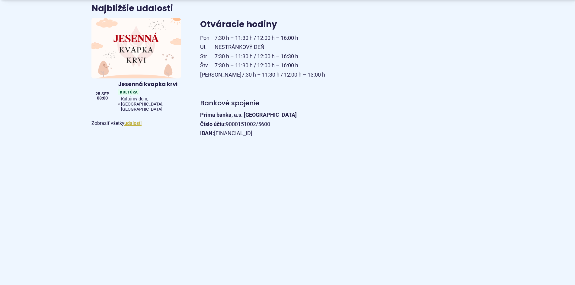 The image size is (575, 285). Describe the element at coordinates (207, 47) in the screenshot. I see `span: Ut` at that location.